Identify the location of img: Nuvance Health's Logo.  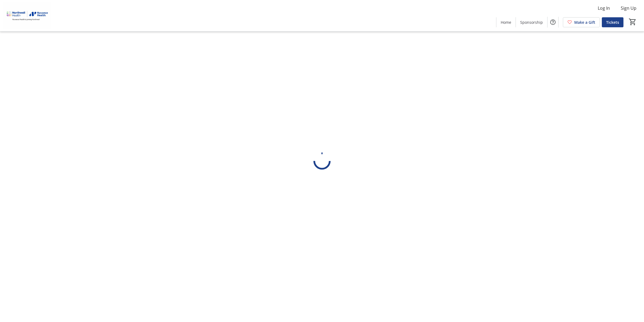
(28, 16).